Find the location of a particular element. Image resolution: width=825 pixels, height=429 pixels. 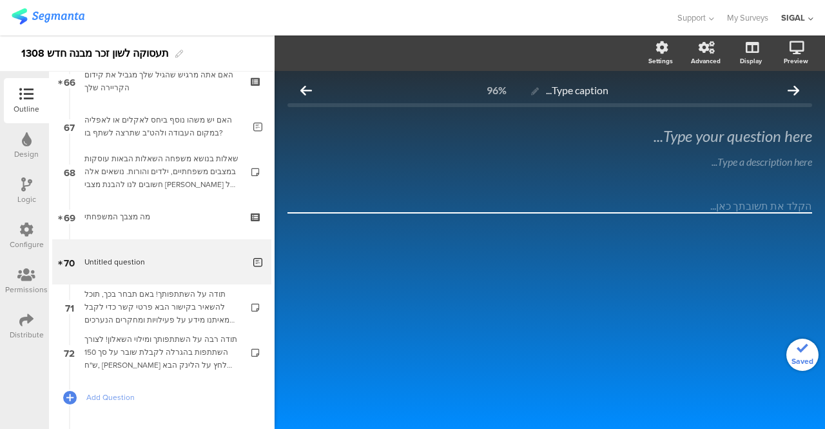

a: 66 האם אתה מרגיש שהגיל שלך מגביל את קידום הקריירה שלך is located at coordinates (162, 81).